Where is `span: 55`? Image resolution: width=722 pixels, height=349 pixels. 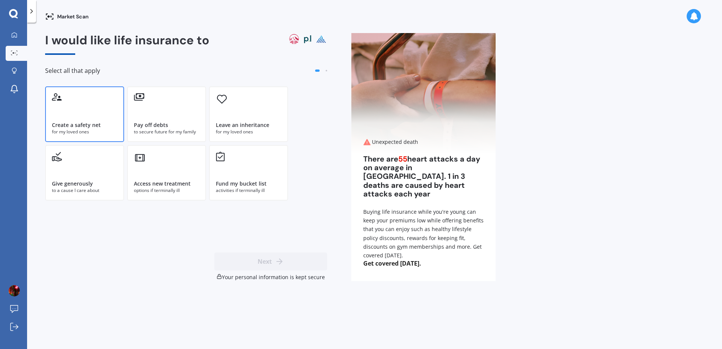
span: 55 is located at coordinates (403, 159).